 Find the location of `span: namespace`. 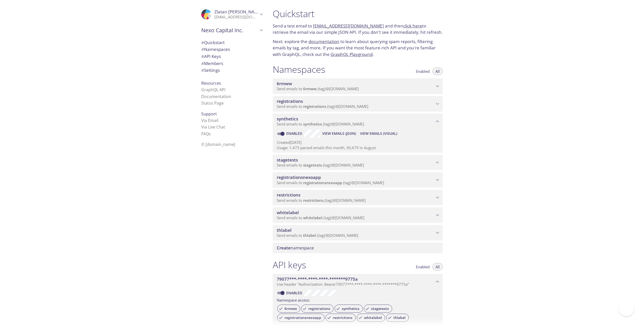

span: namespace is located at coordinates (295, 247).